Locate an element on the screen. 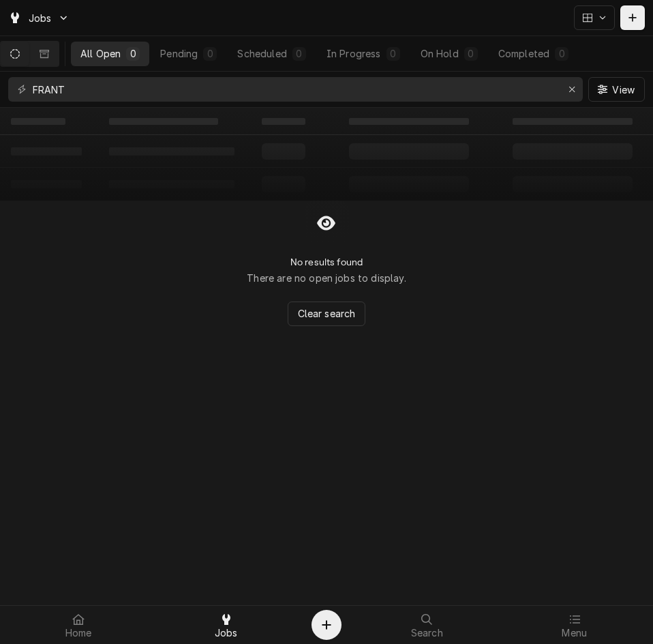 The image size is (653, 644). span: View is located at coordinates (624, 89).